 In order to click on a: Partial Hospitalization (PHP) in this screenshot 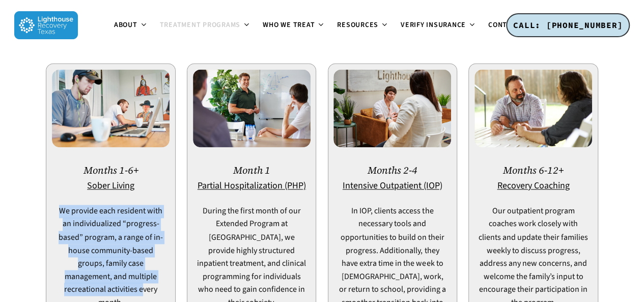, I will do `click(251, 186)`.